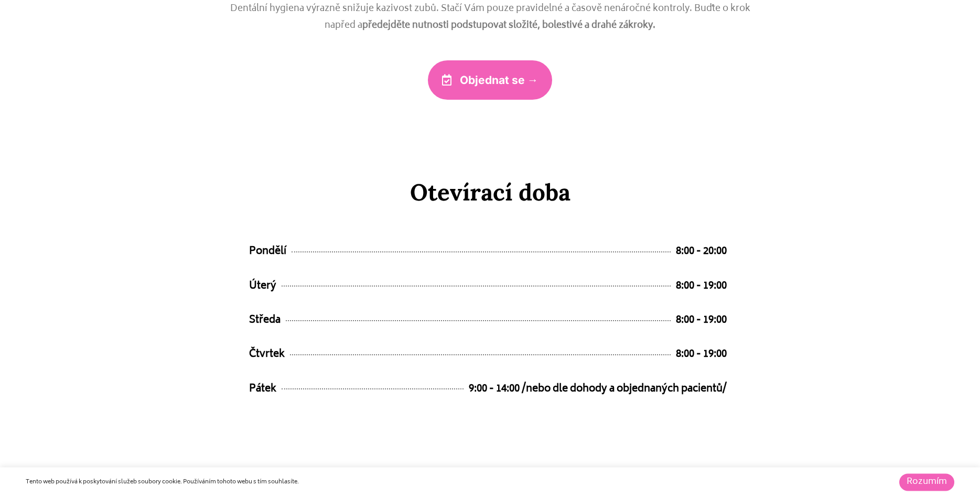  Describe the element at coordinates (488, 357) in the screenshot. I see `a: Čtvrtek 8:00 - 19:00` at that location.